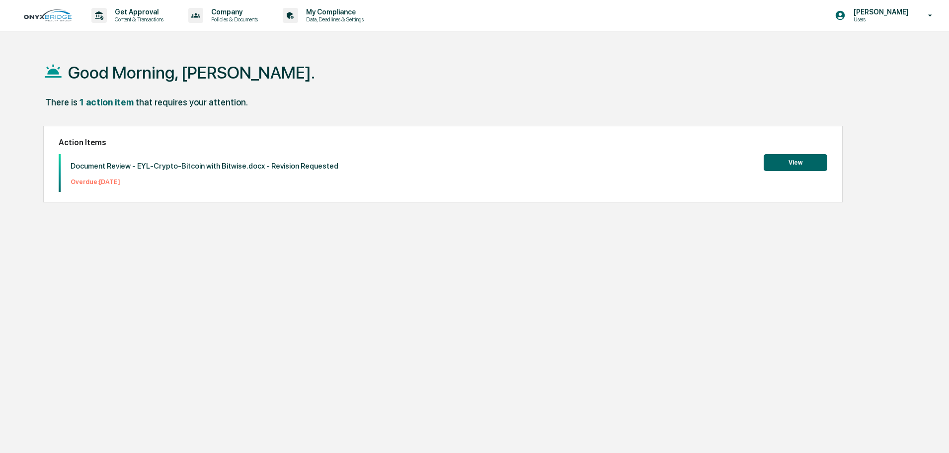 Image resolution: width=949 pixels, height=453 pixels. I want to click on p: Users, so click(879, 19).